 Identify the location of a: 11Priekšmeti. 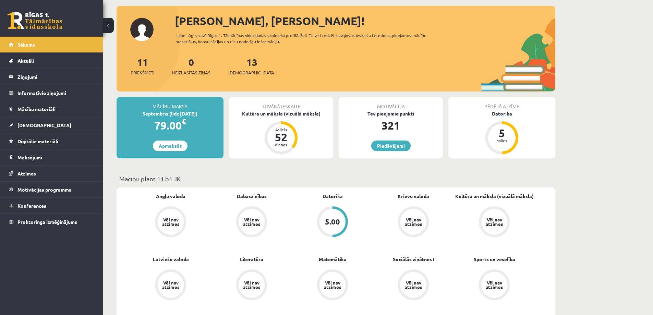
(142, 66).